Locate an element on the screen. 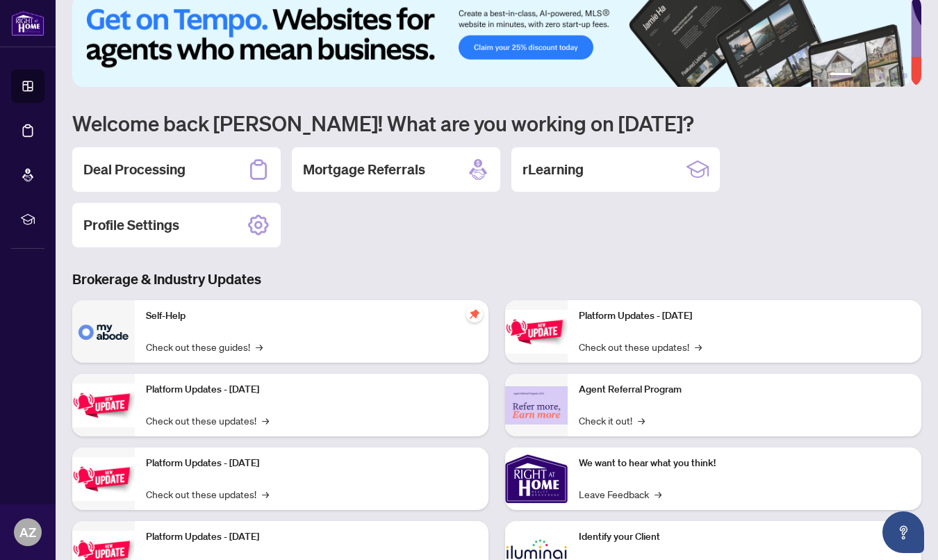  a: Check it out!→ is located at coordinates (611, 420).